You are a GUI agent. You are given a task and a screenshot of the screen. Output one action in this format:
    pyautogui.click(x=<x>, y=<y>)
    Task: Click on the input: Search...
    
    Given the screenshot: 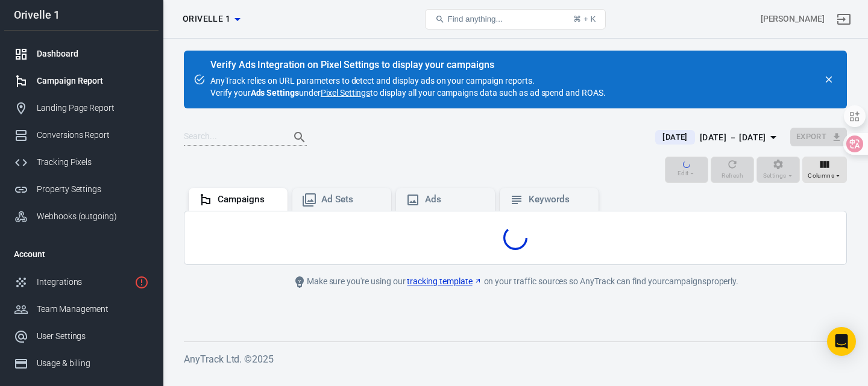 What is the action you would take?
    pyautogui.click(x=232, y=137)
    